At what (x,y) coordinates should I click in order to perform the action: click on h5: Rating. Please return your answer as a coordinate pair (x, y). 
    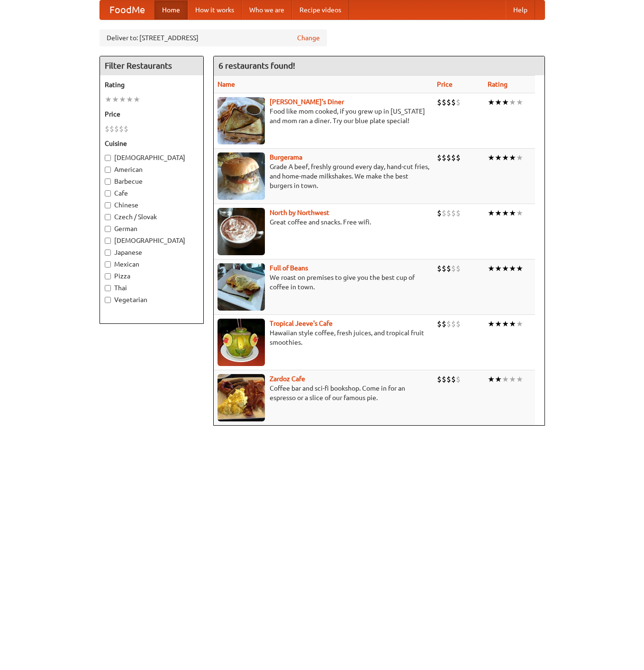
    Looking at the image, I should click on (151, 85).